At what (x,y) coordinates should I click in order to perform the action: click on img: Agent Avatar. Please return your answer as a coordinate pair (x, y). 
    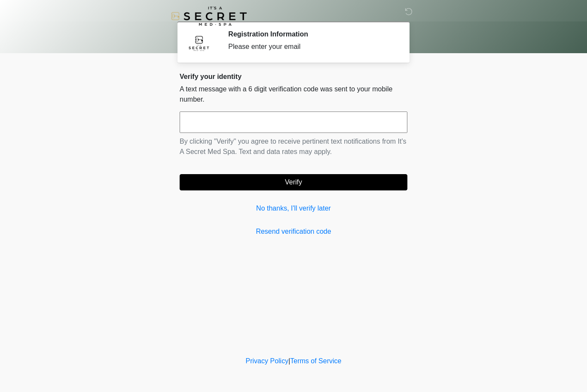
    Looking at the image, I should click on (199, 43).